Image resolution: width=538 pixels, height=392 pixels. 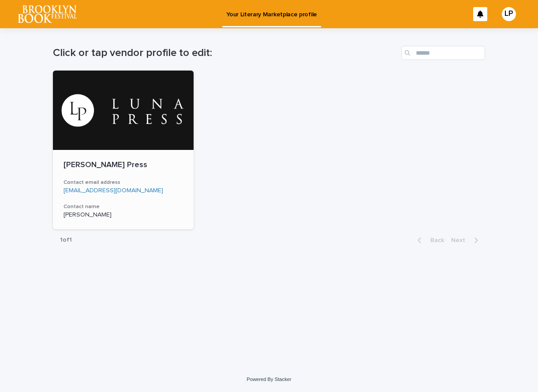 What do you see at coordinates (434, 240) in the screenshot?
I see `span: Back` at bounding box center [434, 240].